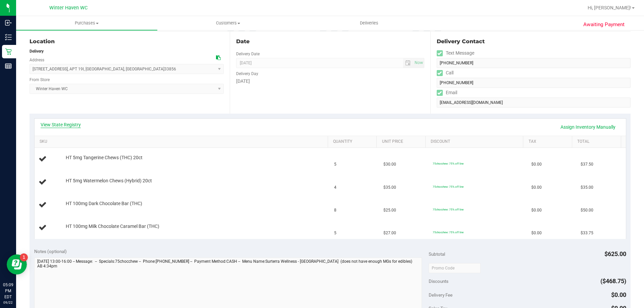  What do you see at coordinates (353, 142) in the screenshot?
I see `a: Quantity` at bounding box center [353, 142].